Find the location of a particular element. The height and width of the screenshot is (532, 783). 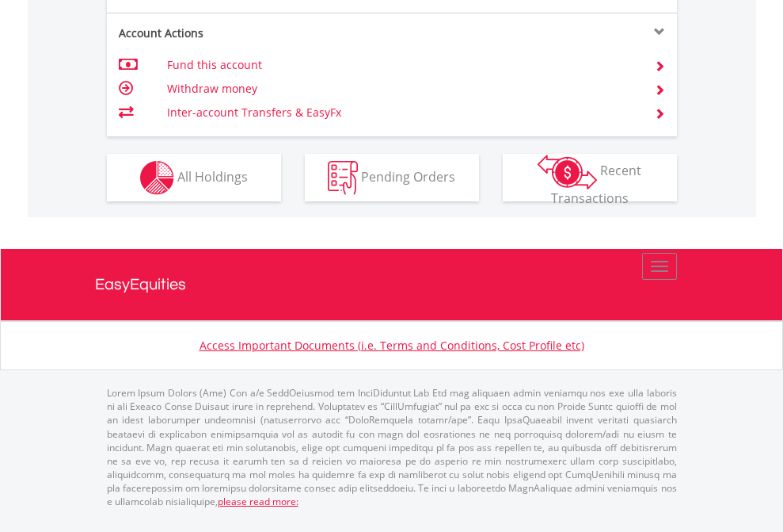

button: Recent Transactions is located at coordinates (590, 178).